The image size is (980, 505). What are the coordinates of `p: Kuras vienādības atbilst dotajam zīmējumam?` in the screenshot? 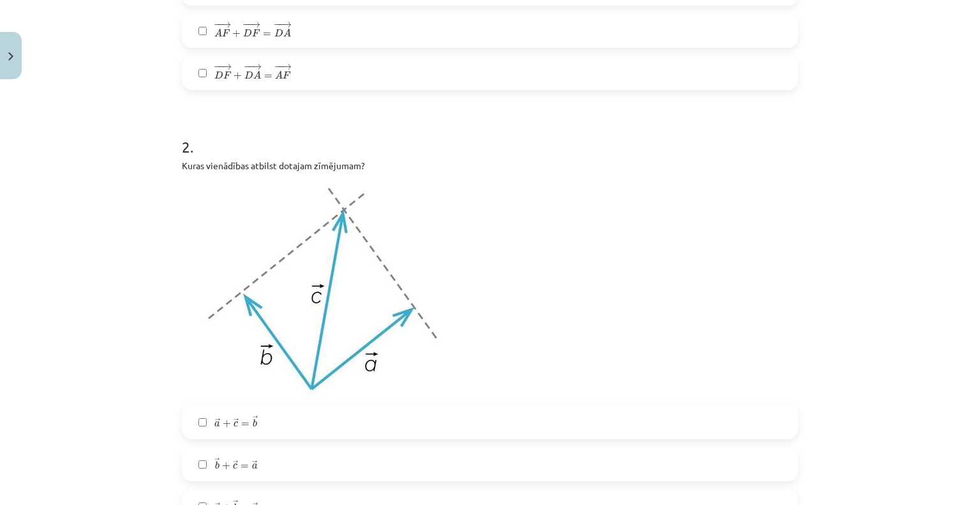 It's located at (490, 165).